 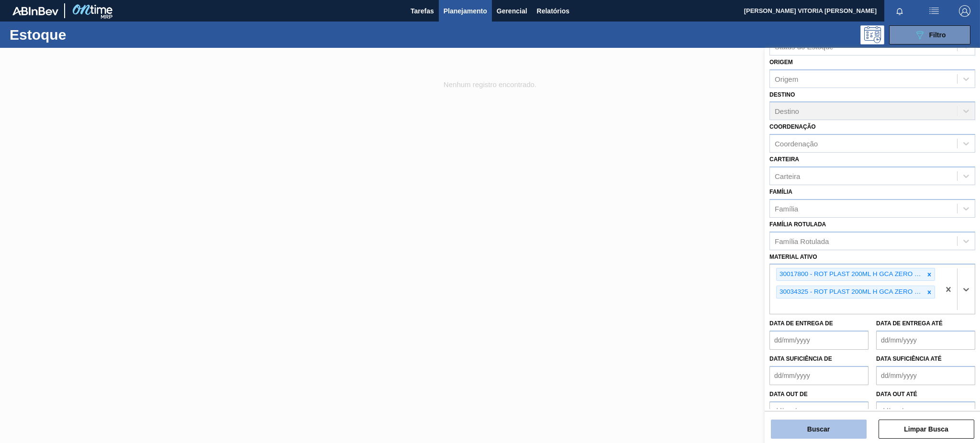 I want to click on label: Origem, so click(x=781, y=62).